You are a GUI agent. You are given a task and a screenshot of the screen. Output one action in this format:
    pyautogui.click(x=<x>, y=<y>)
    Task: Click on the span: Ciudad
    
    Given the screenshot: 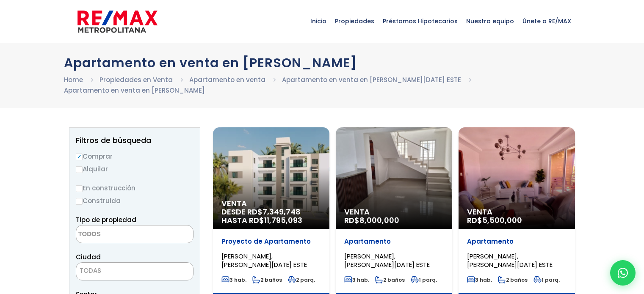 What is the action you would take?
    pyautogui.click(x=88, y=257)
    